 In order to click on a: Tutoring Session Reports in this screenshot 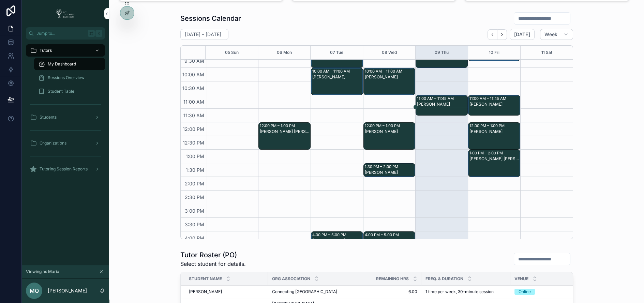, I will do `click(65, 169)`.